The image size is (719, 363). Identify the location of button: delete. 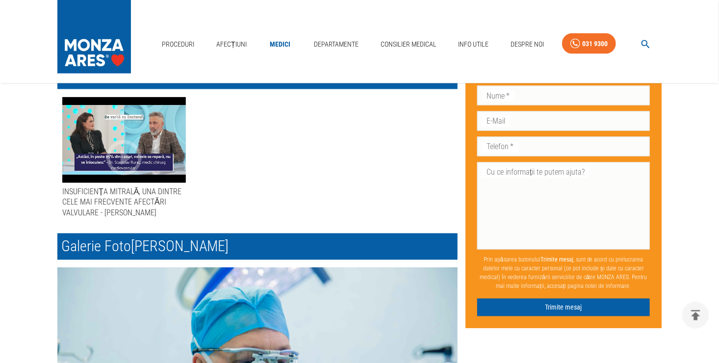
(695, 315).